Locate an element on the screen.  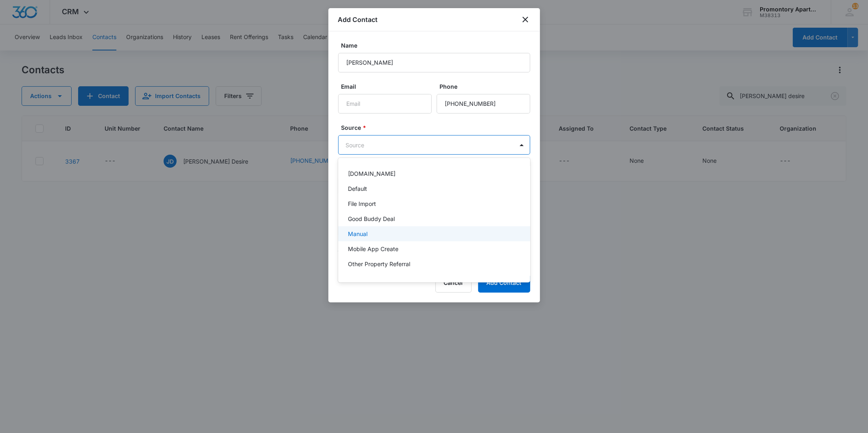
p: Manual is located at coordinates (358, 233).